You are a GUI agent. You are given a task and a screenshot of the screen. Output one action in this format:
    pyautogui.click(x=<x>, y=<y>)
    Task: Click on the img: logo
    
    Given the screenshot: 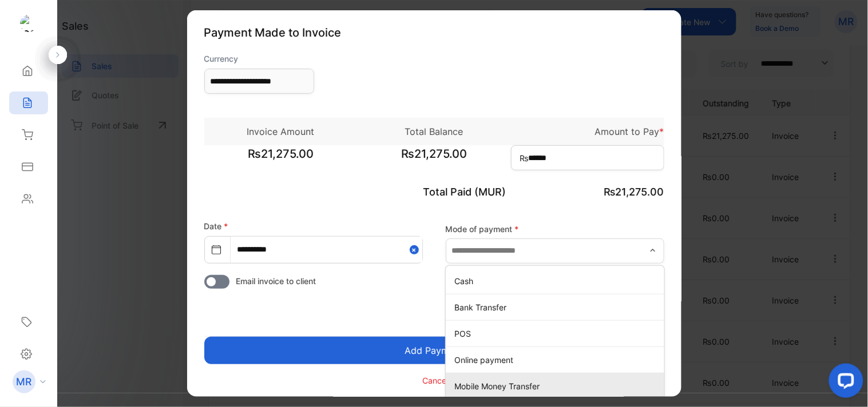 What is the action you would take?
    pyautogui.click(x=29, y=23)
    